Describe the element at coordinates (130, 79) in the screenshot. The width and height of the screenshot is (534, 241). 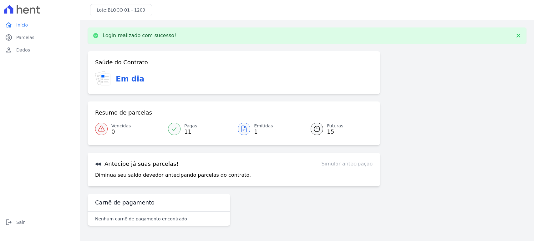
I see `h3: Em dia` at that location.